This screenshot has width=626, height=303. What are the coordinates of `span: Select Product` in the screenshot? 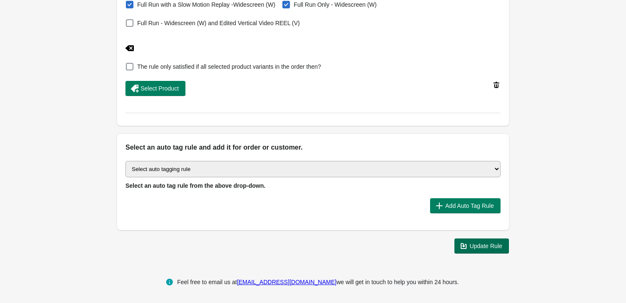 It's located at (159, 89).